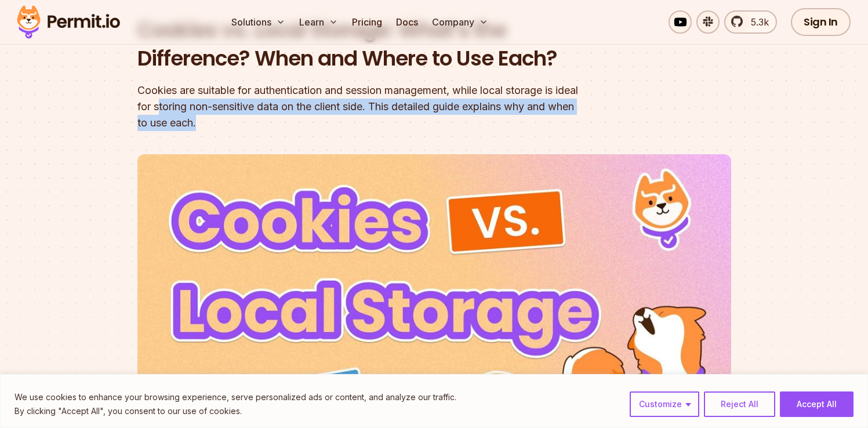 The height and width of the screenshot is (428, 868). I want to click on img: Permit logo, so click(68, 22).